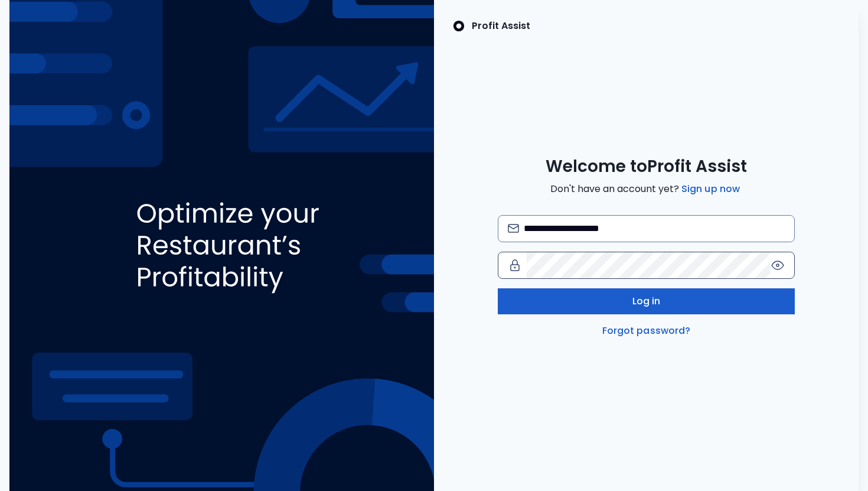 The image size is (868, 491). What do you see at coordinates (647, 301) in the screenshot?
I see `span: Log in` at bounding box center [647, 301].